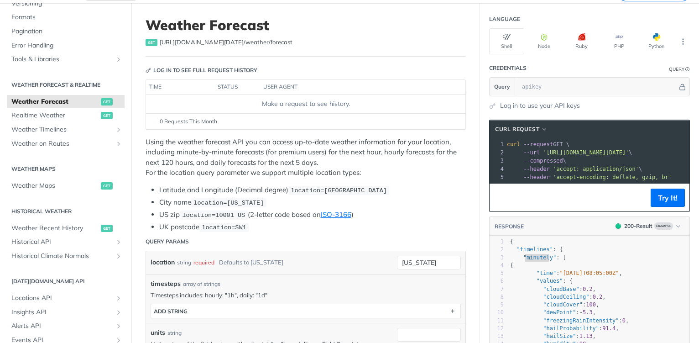 The width and height of the screenshot is (699, 343). I want to click on span: Realtime Weather, so click(55, 115).